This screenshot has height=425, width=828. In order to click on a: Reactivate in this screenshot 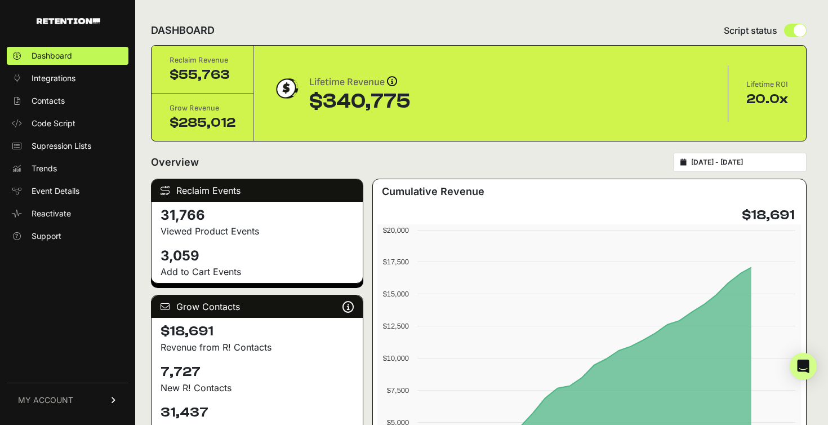, I will do `click(68, 213)`.